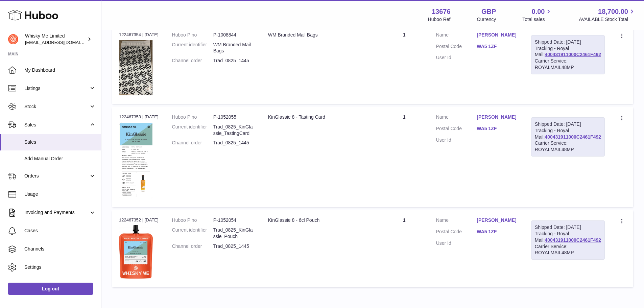 The height and width of the screenshot is (308, 644). I want to click on span: 18,700.00, so click(613, 11).